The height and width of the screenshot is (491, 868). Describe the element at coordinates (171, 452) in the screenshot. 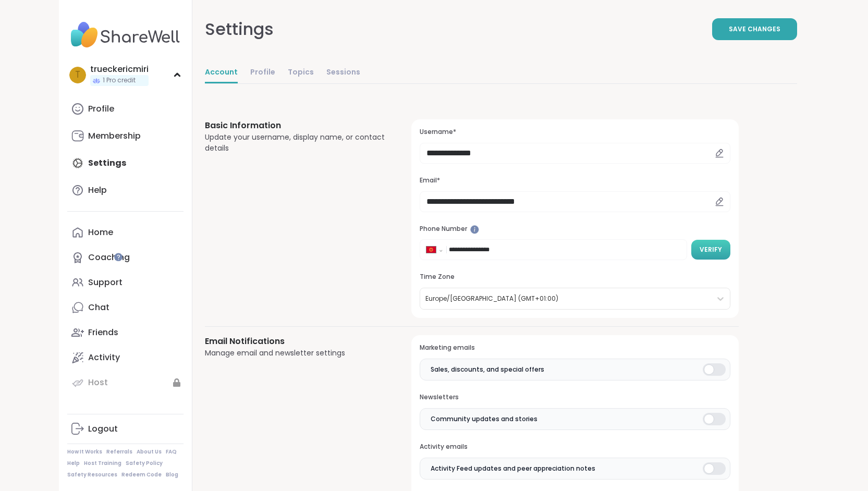

I see `a: FAQ` at that location.